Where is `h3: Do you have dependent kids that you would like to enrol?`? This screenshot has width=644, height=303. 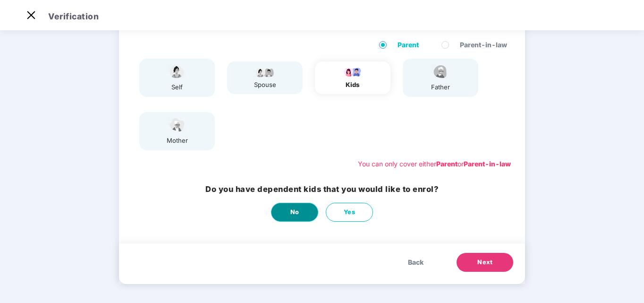
h3: Do you have dependent kids that you would like to enrol? is located at coordinates (322, 189).